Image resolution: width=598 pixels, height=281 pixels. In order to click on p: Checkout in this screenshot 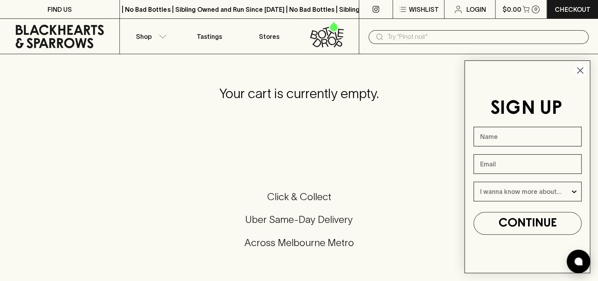, I will do `click(572, 9)`.